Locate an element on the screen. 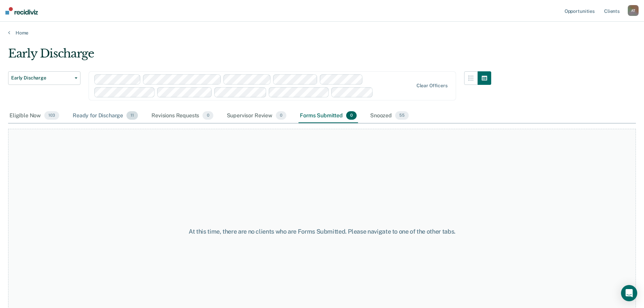  span: 103 is located at coordinates (52, 116).